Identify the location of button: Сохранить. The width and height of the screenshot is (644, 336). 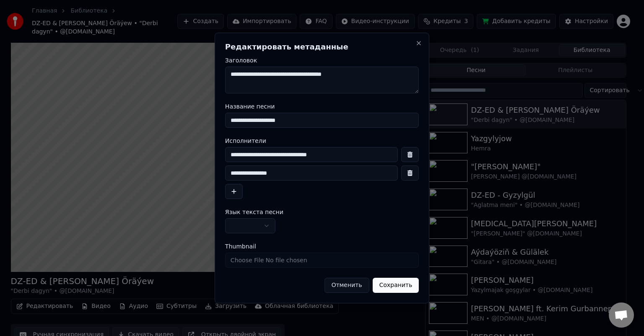
(395, 285).